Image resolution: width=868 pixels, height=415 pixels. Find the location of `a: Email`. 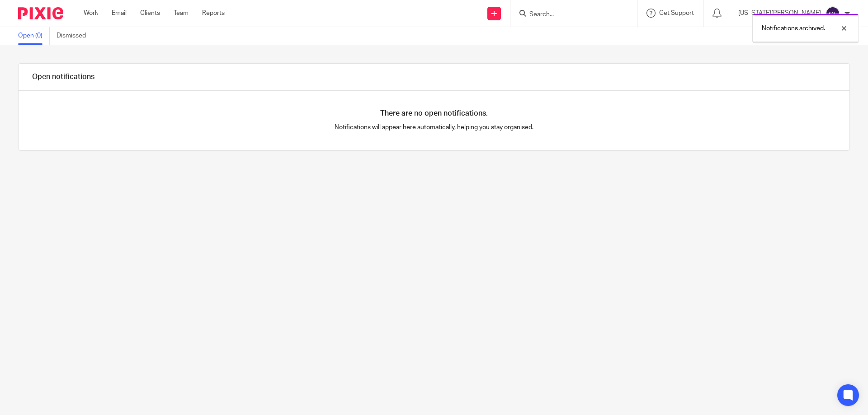

a: Email is located at coordinates (119, 13).